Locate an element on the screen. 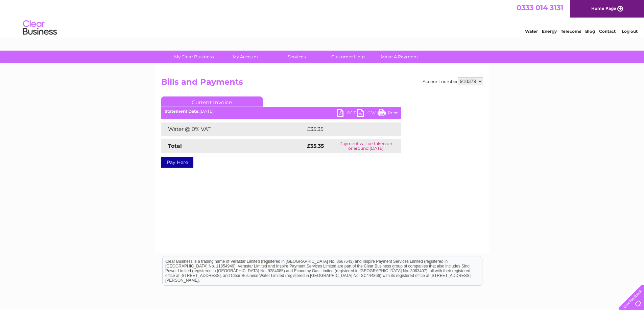 Image resolution: width=644 pixels, height=310 pixels. h2: Bills and Payments is located at coordinates (322, 84).